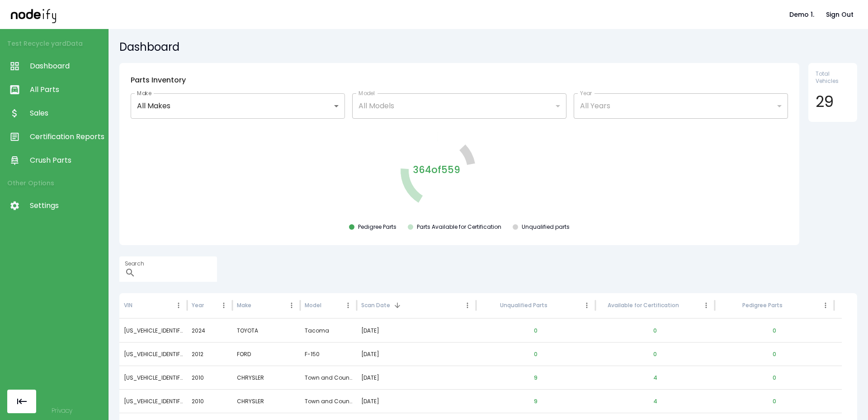 This screenshot has height=420, width=868. Describe the element at coordinates (367, 93) in the screenshot. I see `label: Model` at that location.